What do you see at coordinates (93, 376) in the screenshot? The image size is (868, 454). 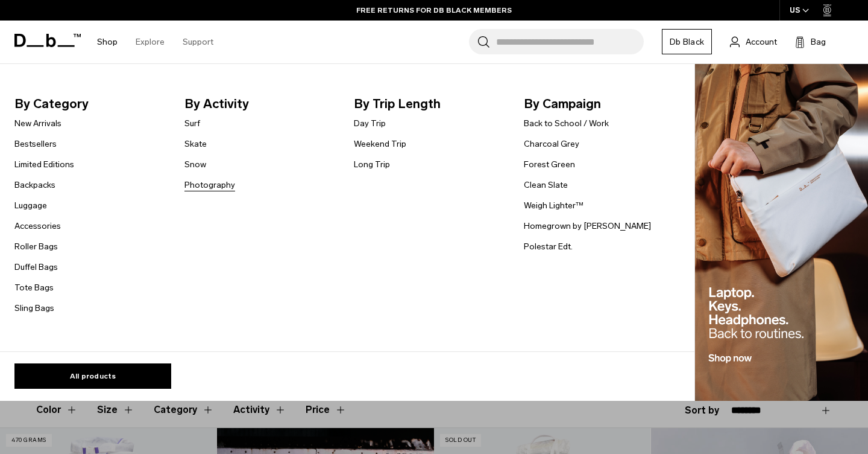 I see `a: All products` at bounding box center [93, 376].